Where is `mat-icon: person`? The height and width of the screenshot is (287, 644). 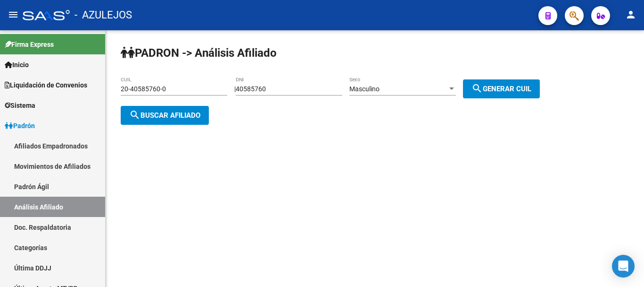 mat-icon: person is located at coordinates (631, 15).